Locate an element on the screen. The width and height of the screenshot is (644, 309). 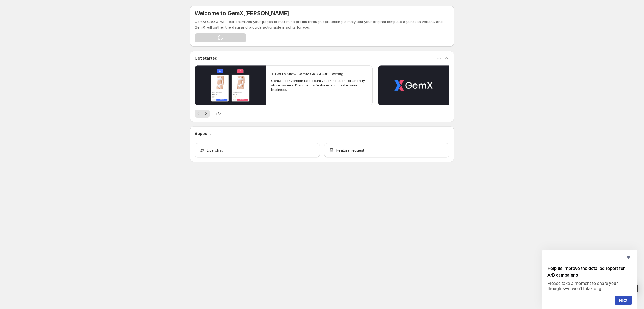
span: Live chat is located at coordinates (215, 150).